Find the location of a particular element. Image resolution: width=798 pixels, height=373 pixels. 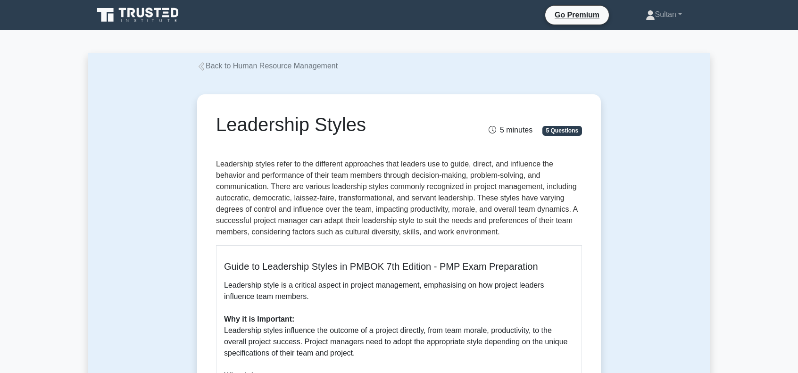

a: Go Premium is located at coordinates (577, 15).